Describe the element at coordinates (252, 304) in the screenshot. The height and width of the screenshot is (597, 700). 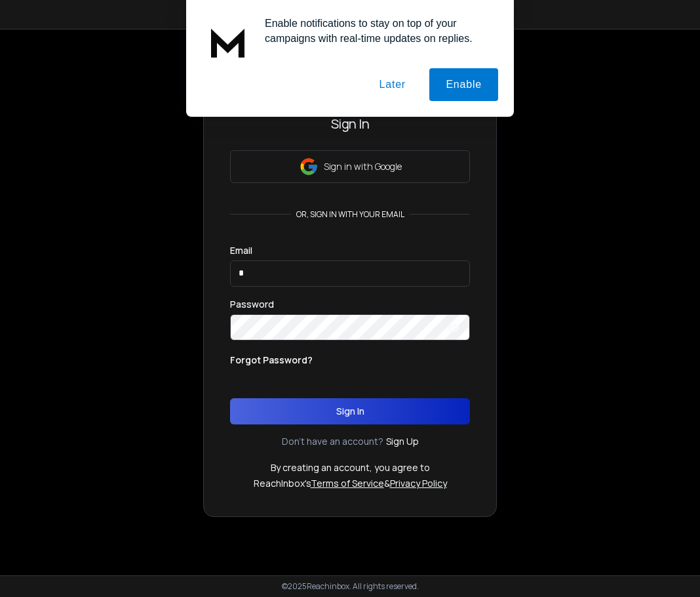
I see `label: Password` at that location.